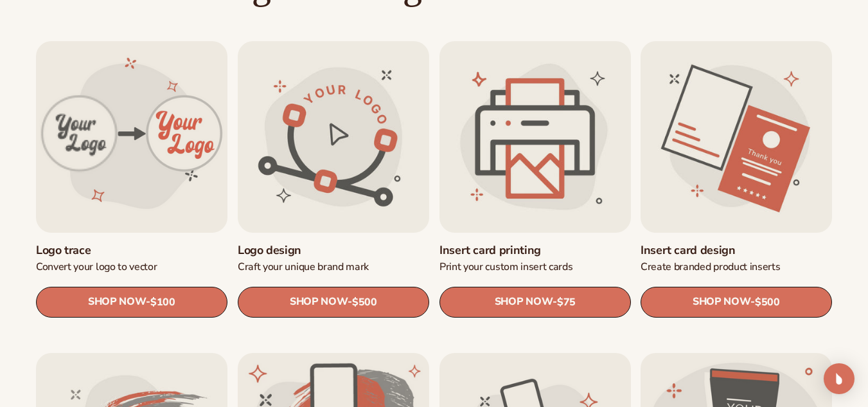 The width and height of the screenshot is (868, 407). I want to click on span: $75, so click(565, 301).